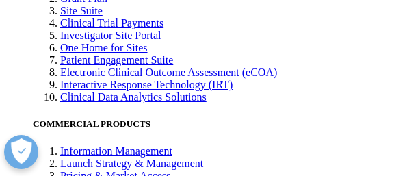 Image resolution: width=420 pixels, height=176 pixels. What do you see at coordinates (146, 84) in the screenshot?
I see `a: Interactive Response Technology (IRT)` at bounding box center [146, 84].